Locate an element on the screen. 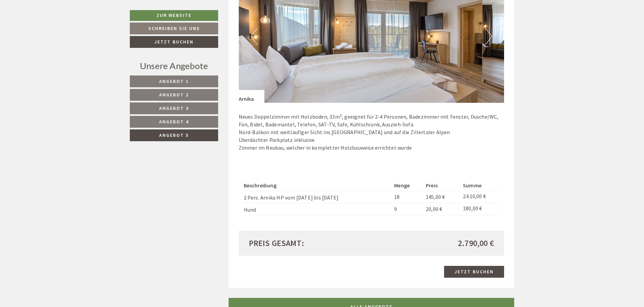 The width and height of the screenshot is (644, 307). button: Senden is located at coordinates (246, 183).